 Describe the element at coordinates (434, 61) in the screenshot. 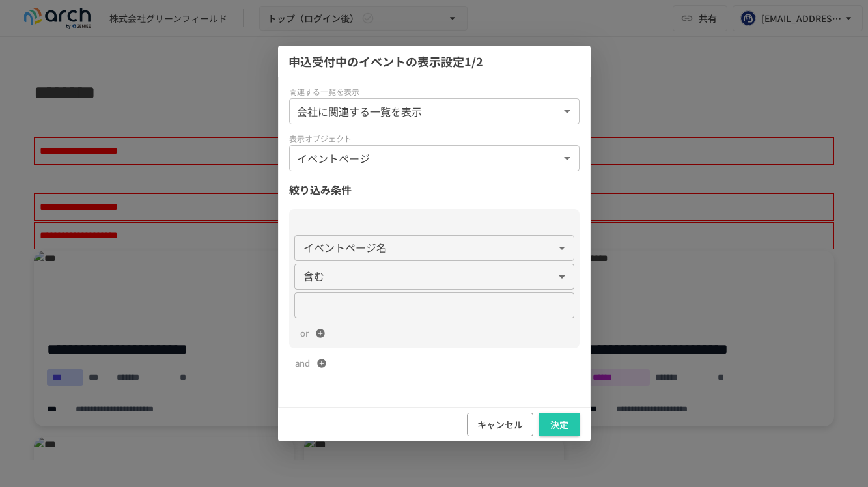

I see `h2: 申込受付中のイベント の表示設定 1 /2` at that location.